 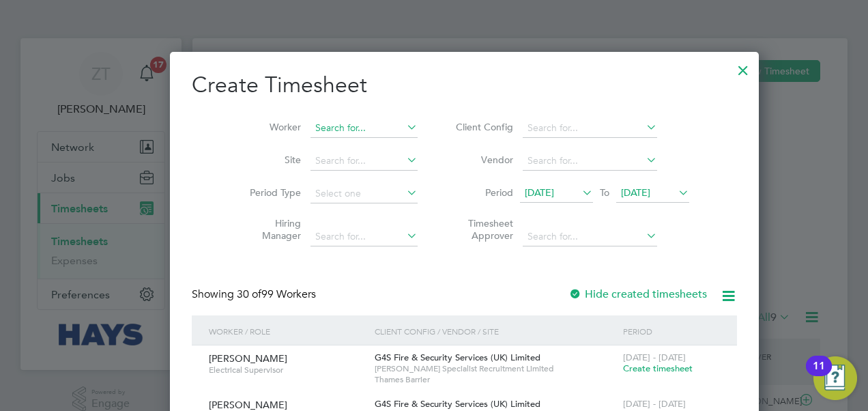 I want to click on span: Create timesheet, so click(x=658, y=368).